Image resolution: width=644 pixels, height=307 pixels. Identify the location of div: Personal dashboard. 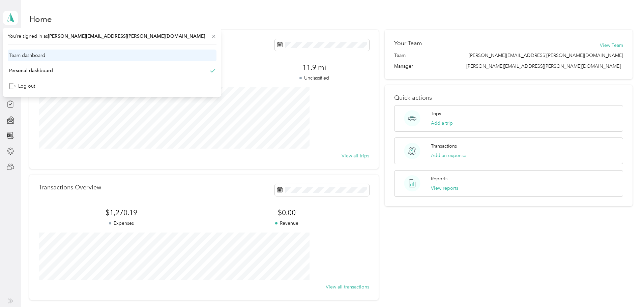
(31, 70).